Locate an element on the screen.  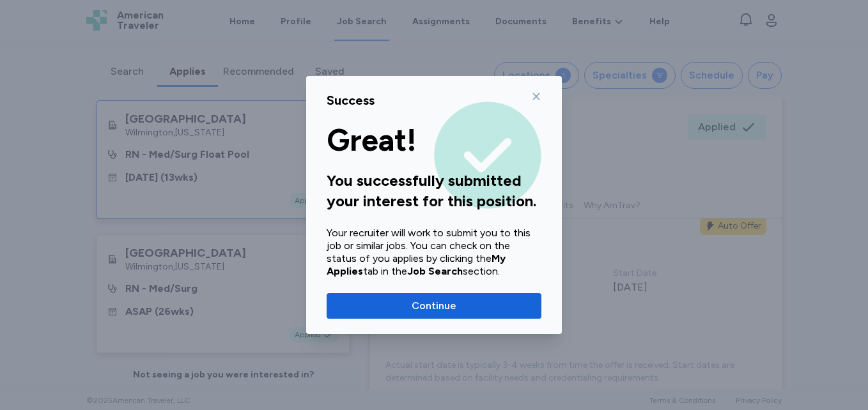
div: Your recruiter will work to submit you to this job or similar jobs. You can check on the status o... is located at coordinates (434, 252).